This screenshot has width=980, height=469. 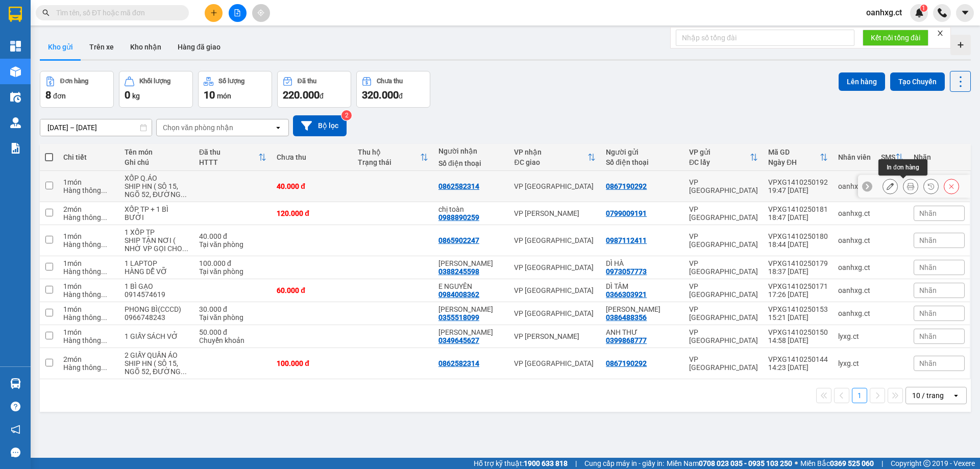 I want to click on div: Sửa đơn hàng, so click(x=890, y=187).